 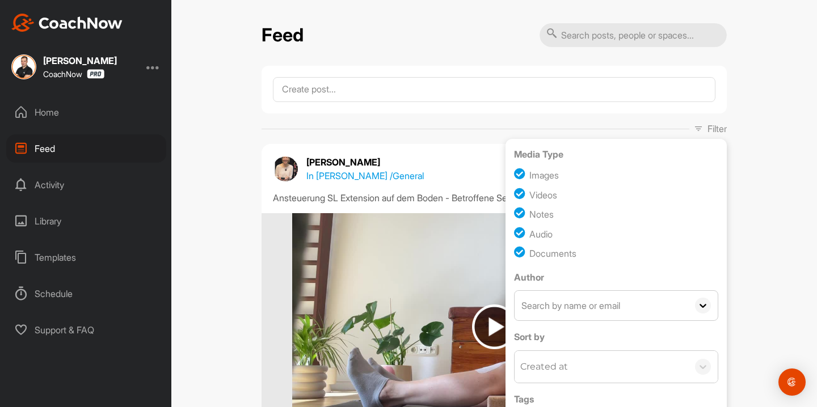 What do you see at coordinates (616, 337) in the screenshot?
I see `label: Sort by` at bounding box center [616, 337].